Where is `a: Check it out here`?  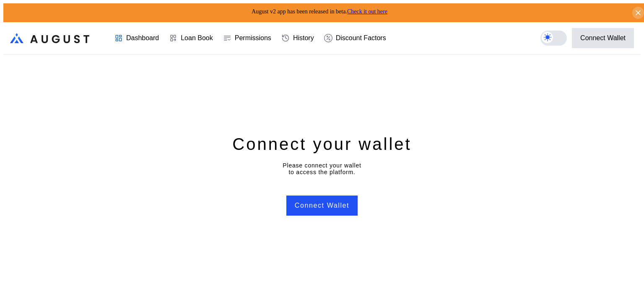
a: Check it out here is located at coordinates (367, 11).